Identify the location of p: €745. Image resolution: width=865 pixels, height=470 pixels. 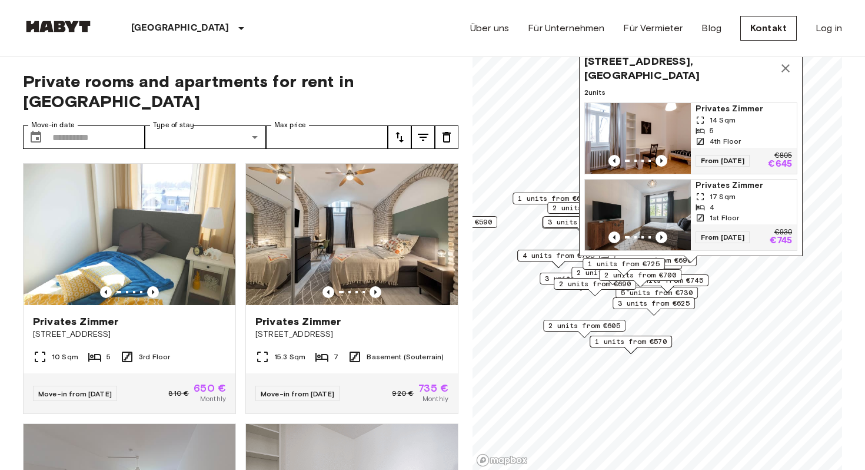
(781, 241).